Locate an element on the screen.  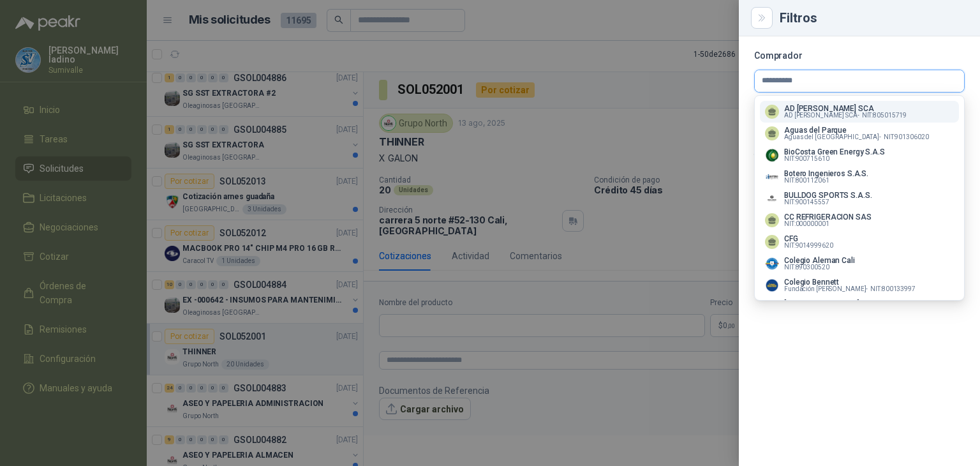
span: NIT : 900145557 is located at coordinates (807, 203).